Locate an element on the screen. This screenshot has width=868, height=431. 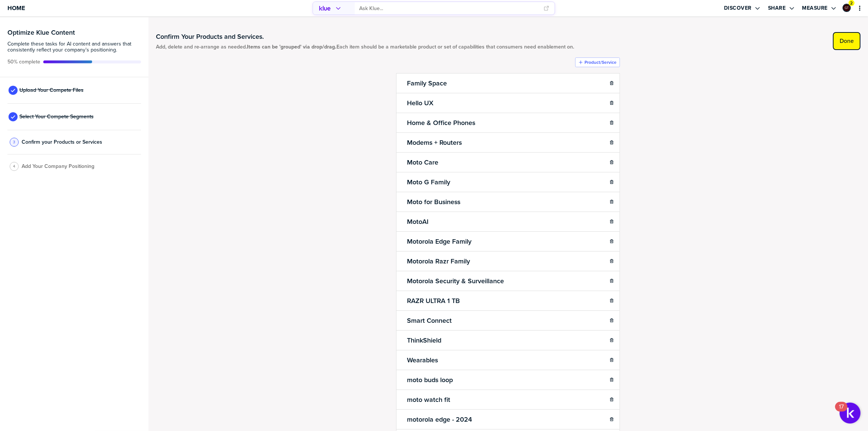
li: moto buds loop is located at coordinates (508, 380).